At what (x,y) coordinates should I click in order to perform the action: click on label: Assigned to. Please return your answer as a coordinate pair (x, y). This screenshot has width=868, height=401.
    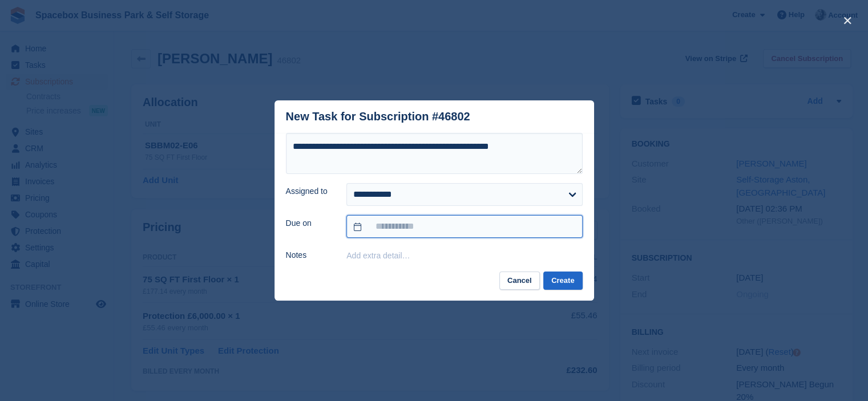
    Looking at the image, I should click on (310, 191).